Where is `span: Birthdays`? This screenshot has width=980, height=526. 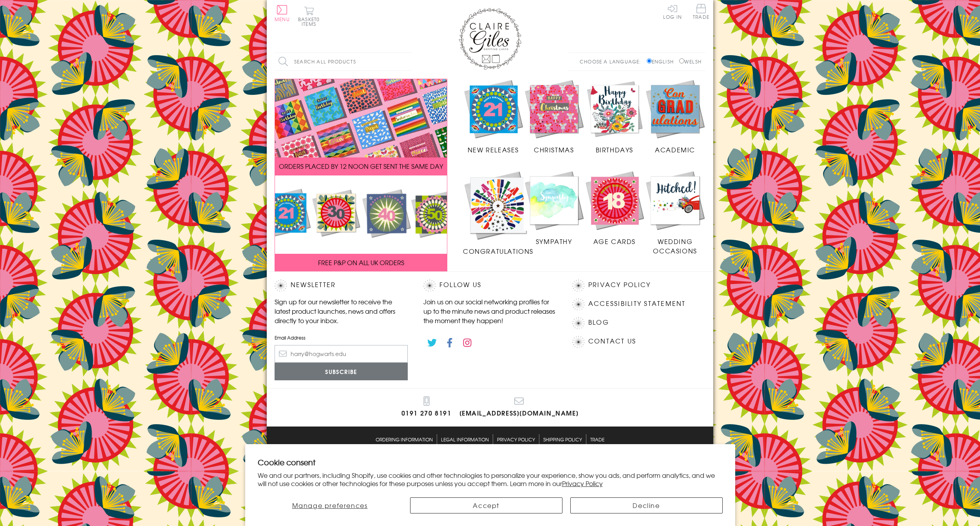 span: Birthdays is located at coordinates (614, 149).